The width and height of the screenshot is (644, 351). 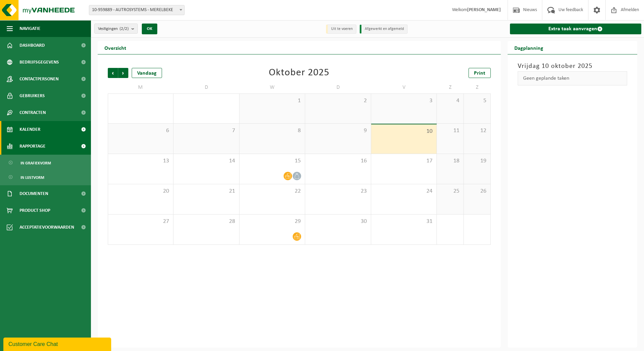 I want to click on span: In lijstvorm, so click(x=33, y=178).